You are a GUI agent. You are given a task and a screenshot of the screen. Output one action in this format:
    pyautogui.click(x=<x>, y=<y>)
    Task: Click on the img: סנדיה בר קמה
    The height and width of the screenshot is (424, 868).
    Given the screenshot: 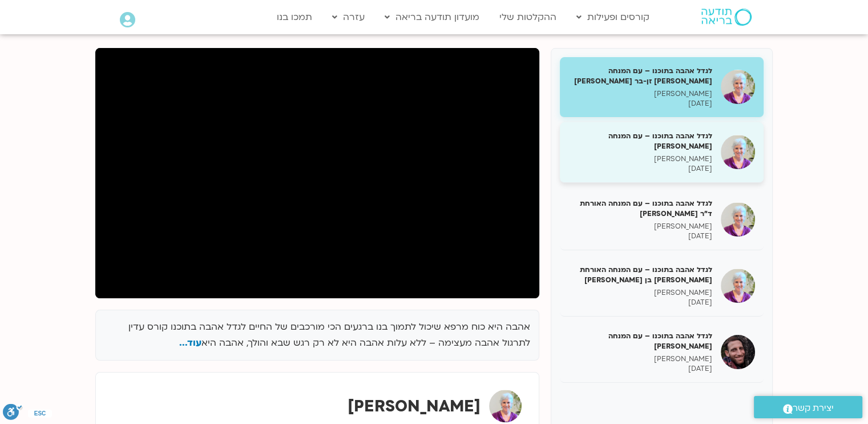 What is the action you would take?
    pyautogui.click(x=505, y=406)
    